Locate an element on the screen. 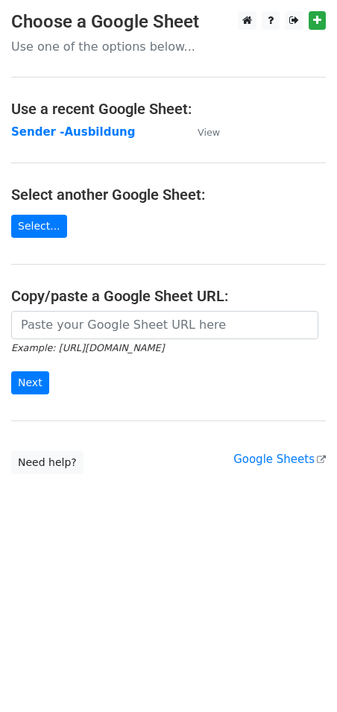 Image resolution: width=337 pixels, height=712 pixels. h4: Select another Google Sheet: is located at coordinates (169, 195).